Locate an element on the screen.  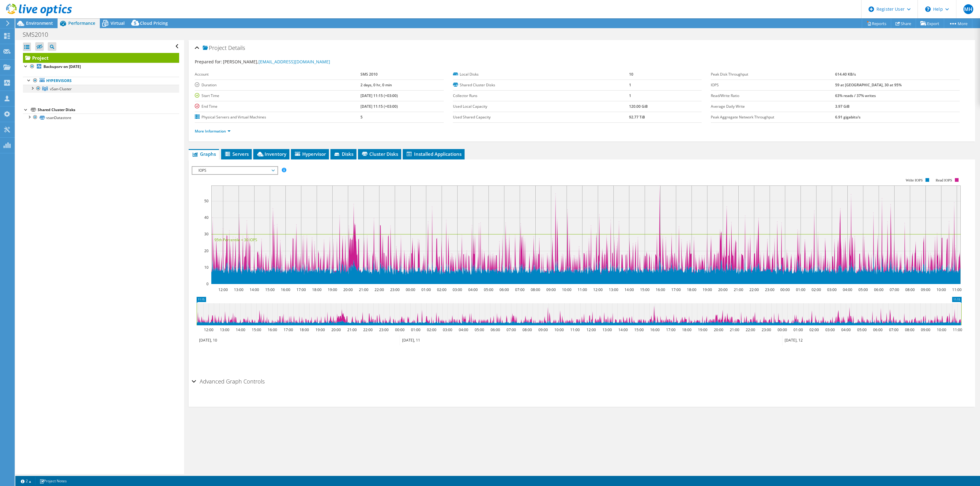
b: 614.40 KB/s is located at coordinates (845, 74).